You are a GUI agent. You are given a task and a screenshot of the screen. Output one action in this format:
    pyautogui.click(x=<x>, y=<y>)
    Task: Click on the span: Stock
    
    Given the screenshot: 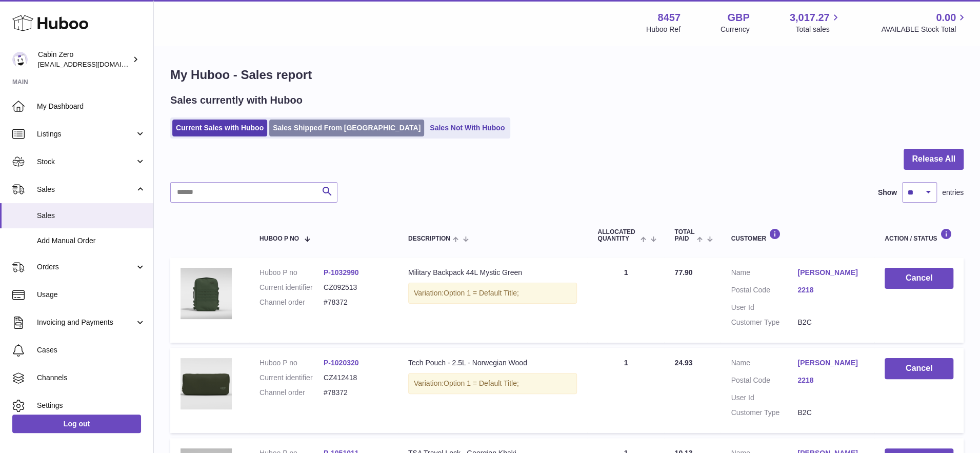 What is the action you would take?
    pyautogui.click(x=86, y=162)
    